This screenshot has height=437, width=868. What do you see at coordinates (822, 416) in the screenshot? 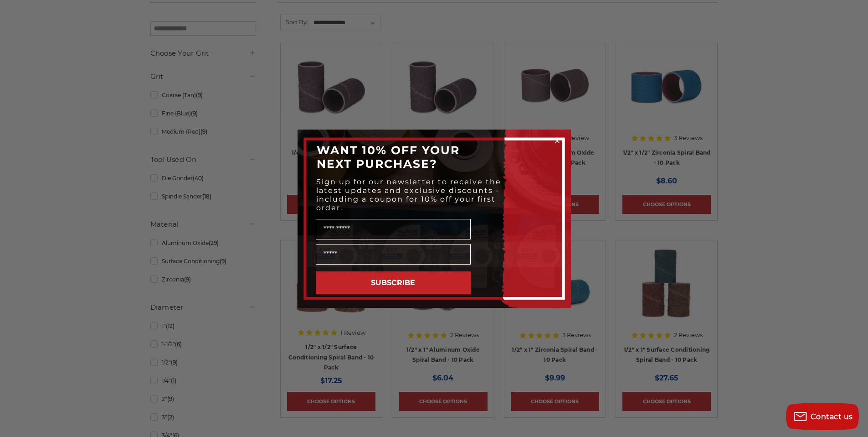
I see `button: Contact us` at bounding box center [822, 416].